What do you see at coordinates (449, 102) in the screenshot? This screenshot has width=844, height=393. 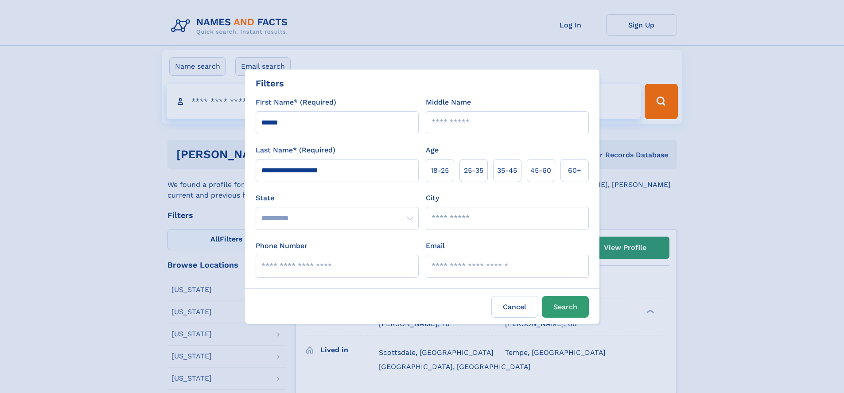 I see `label: Middle Name` at bounding box center [449, 102].